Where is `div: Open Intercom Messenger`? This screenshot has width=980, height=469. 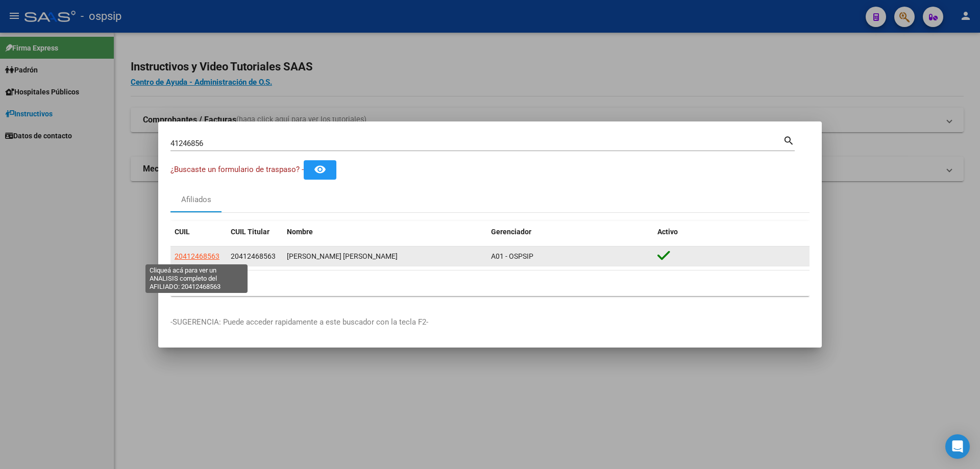
div: Open Intercom Messenger is located at coordinates (957, 446).